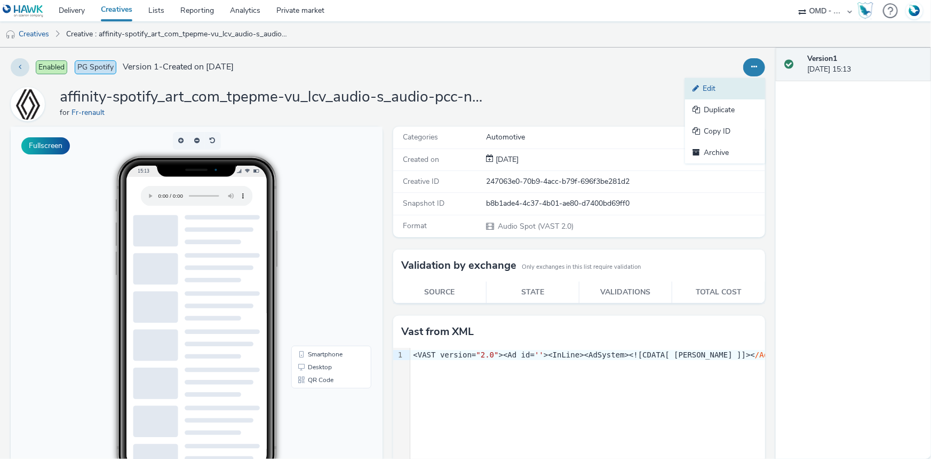 The image size is (931, 459). What do you see at coordinates (421, 181) in the screenshot?
I see `span: Creative ID` at bounding box center [421, 181].